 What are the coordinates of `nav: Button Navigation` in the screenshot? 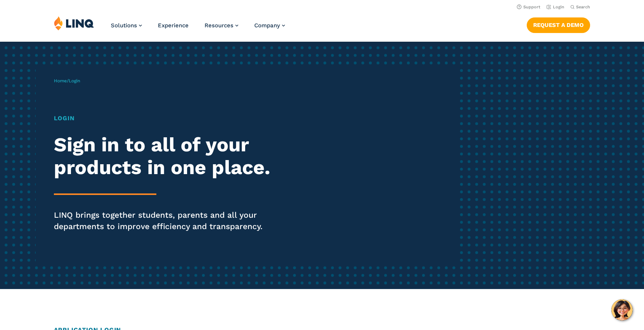 It's located at (558, 24).